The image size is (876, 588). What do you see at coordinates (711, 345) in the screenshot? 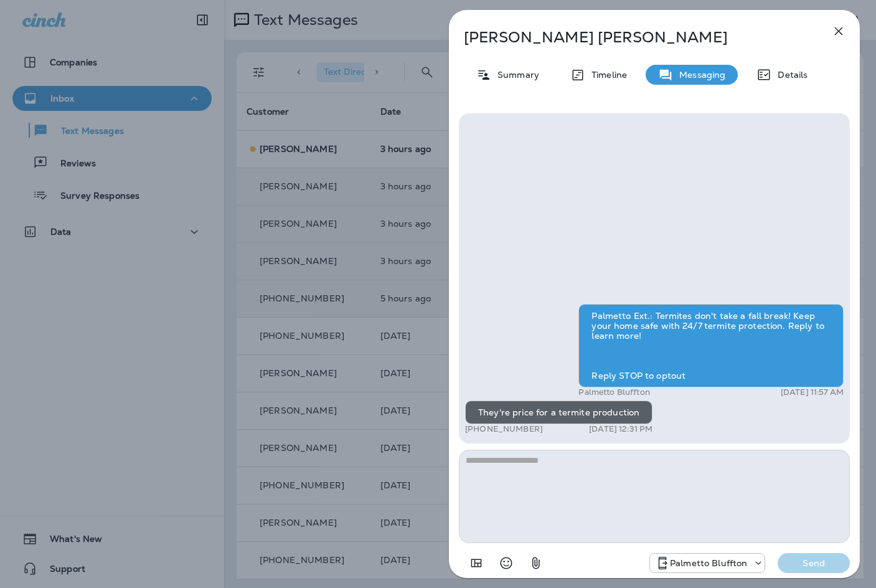
I see `div: Palmetto Ext.: Termites don't take a fall break! Keep your home safe with 24/7 termite protection...` at bounding box center [711, 345].